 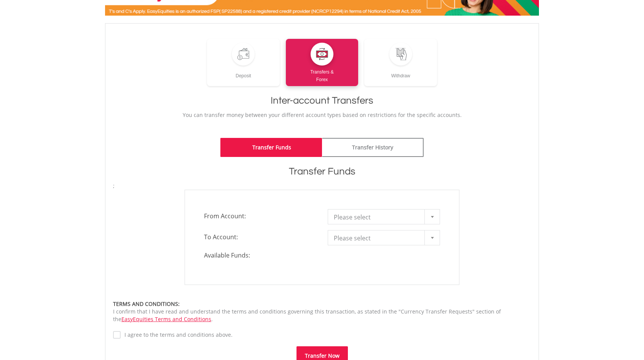 I want to click on a: Withdraw, so click(x=400, y=62).